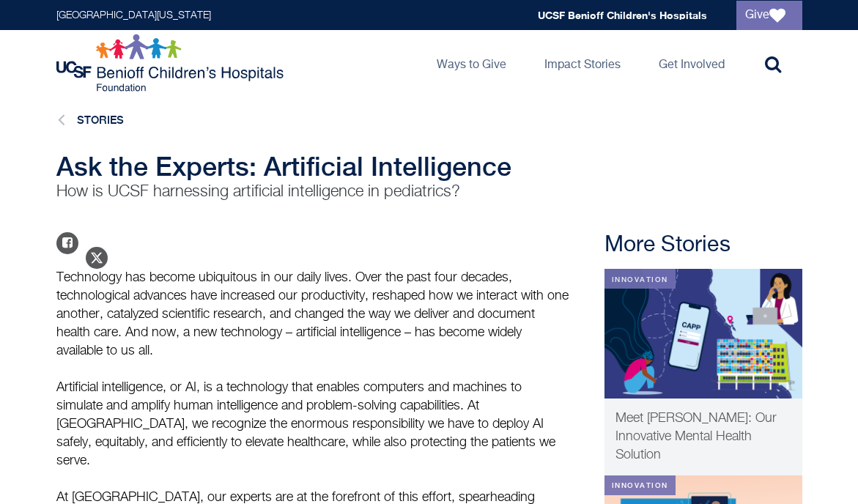  What do you see at coordinates (314, 314) in the screenshot?
I see `p: Technology has become ubiquitous in our daily lives. Over the past four decades, technological ad...` at bounding box center [314, 314].